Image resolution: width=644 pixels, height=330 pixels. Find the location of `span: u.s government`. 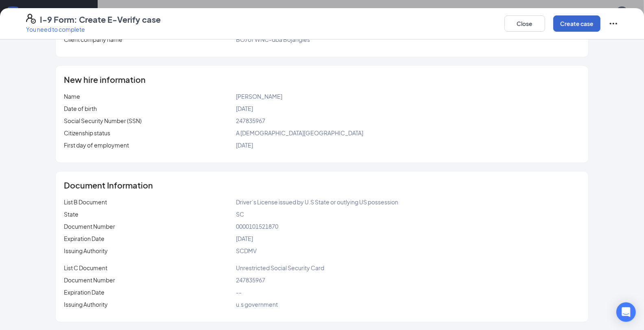

span: u.s government is located at coordinates (257, 305).